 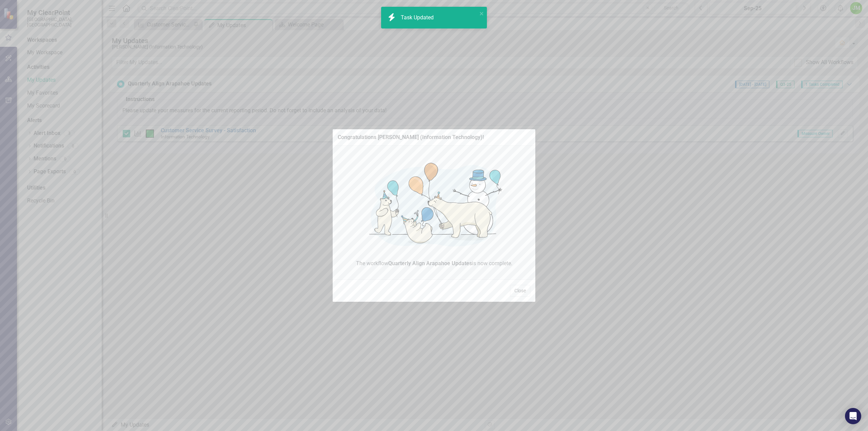 What do you see at coordinates (430, 263) in the screenshot?
I see `strong: Quarterly Align Arapahoe Updates` at bounding box center [430, 263].